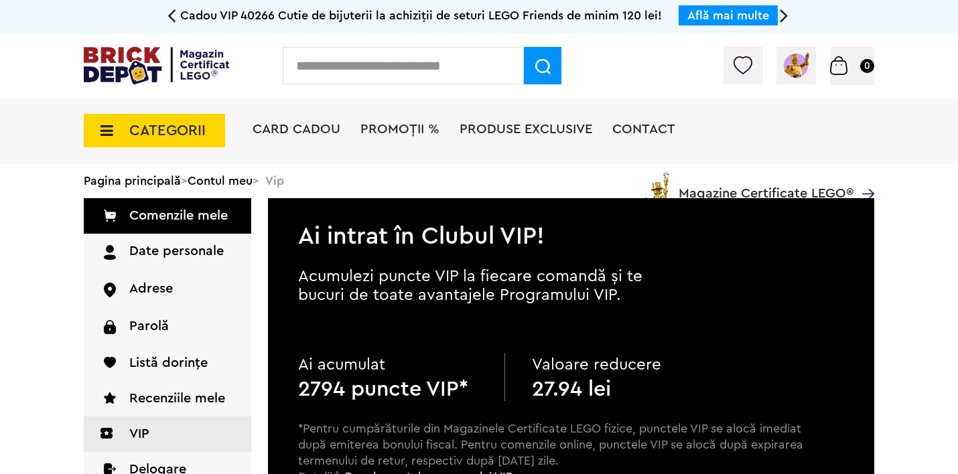 This screenshot has height=474, width=958. Describe the element at coordinates (383, 389) in the screenshot. I see `b: 2794 puncte VIP*` at that location.